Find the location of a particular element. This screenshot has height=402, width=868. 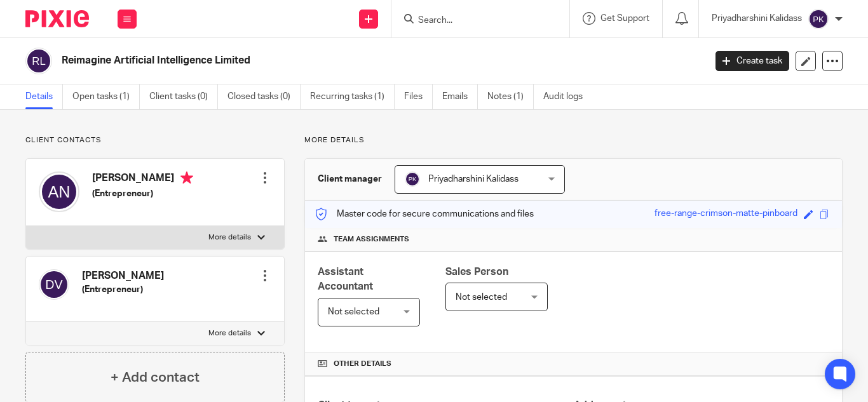

h3: Client manager is located at coordinates (349, 179).